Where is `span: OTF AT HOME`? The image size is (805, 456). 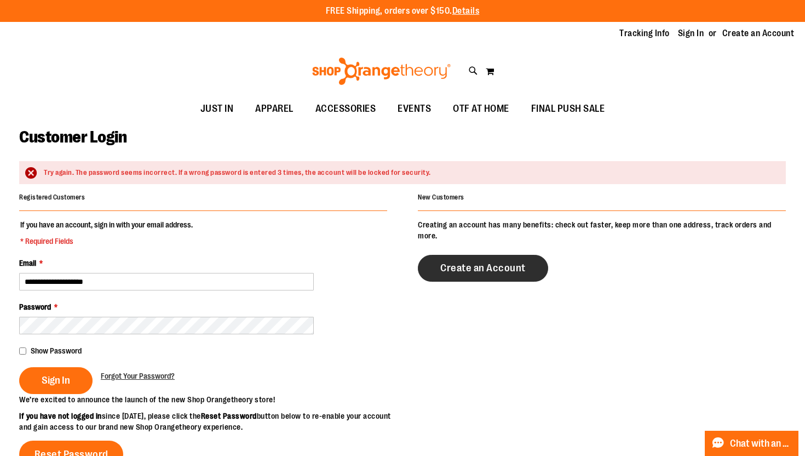 span: OTF AT HOME is located at coordinates (481, 108).